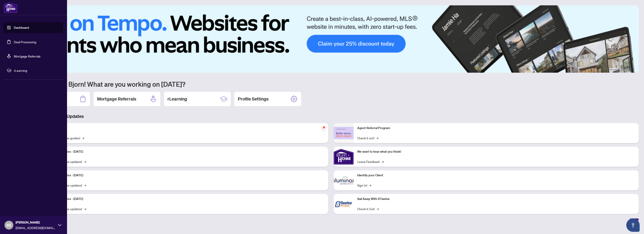 This screenshot has height=234, width=644. Describe the element at coordinates (496, 199) in the screenshot. I see `p: Sail Away With 8Twelve` at that location.